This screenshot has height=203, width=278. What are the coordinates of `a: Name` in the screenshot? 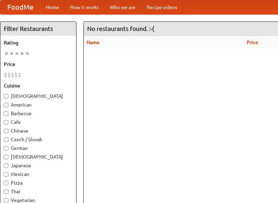 It's located at (93, 42).